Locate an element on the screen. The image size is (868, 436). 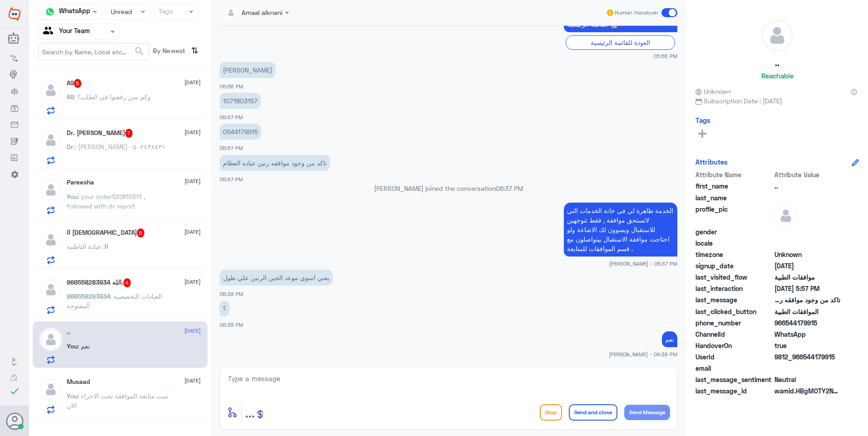
p: 16/8/2025, 6:37 PM is located at coordinates (621, 230).